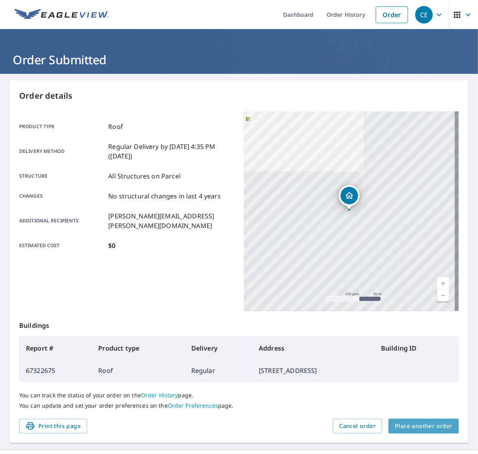  What do you see at coordinates (239, 96) in the screenshot?
I see `p: Order details` at bounding box center [239, 96].